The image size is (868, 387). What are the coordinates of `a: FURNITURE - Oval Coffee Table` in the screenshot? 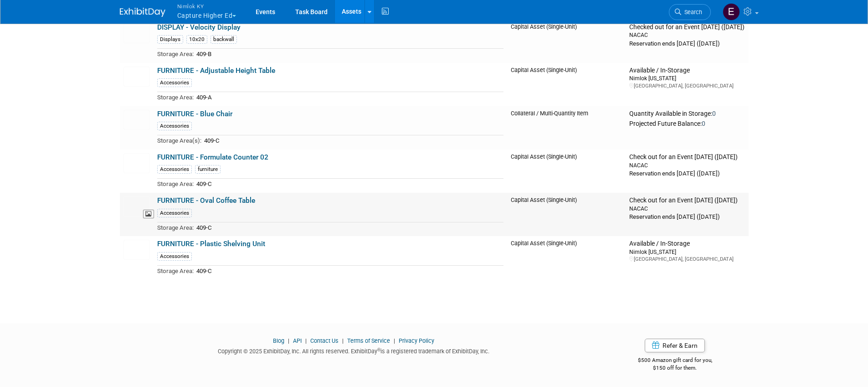 It's located at (206, 201).